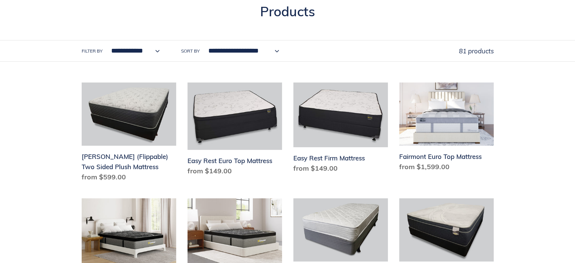  Describe the element at coordinates (287, 11) in the screenshot. I see `span: Products` at that location.